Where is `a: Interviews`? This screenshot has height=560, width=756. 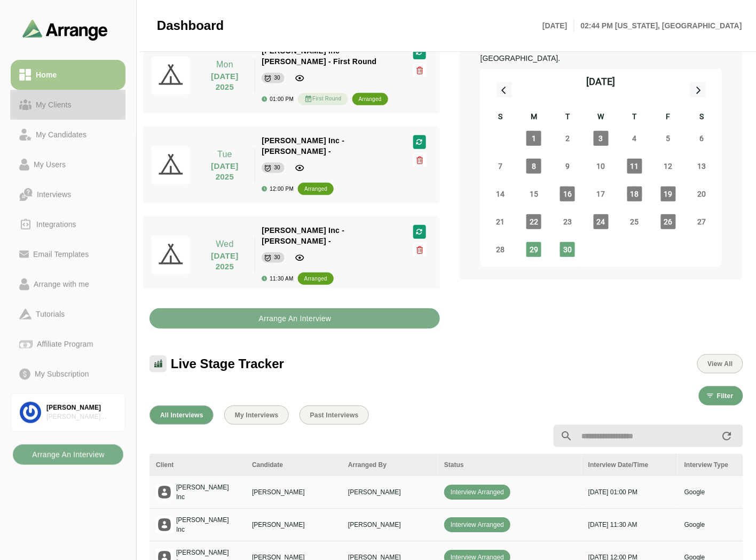 a: Interviews is located at coordinates (68, 195).